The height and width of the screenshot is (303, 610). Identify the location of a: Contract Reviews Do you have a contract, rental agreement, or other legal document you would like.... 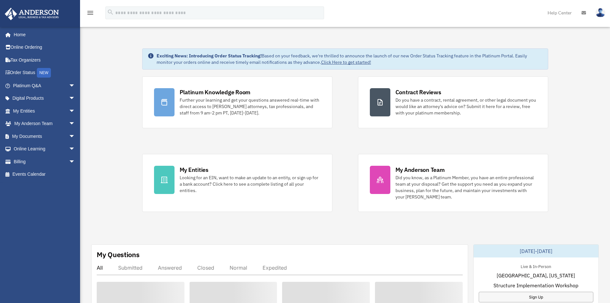
(453, 102).